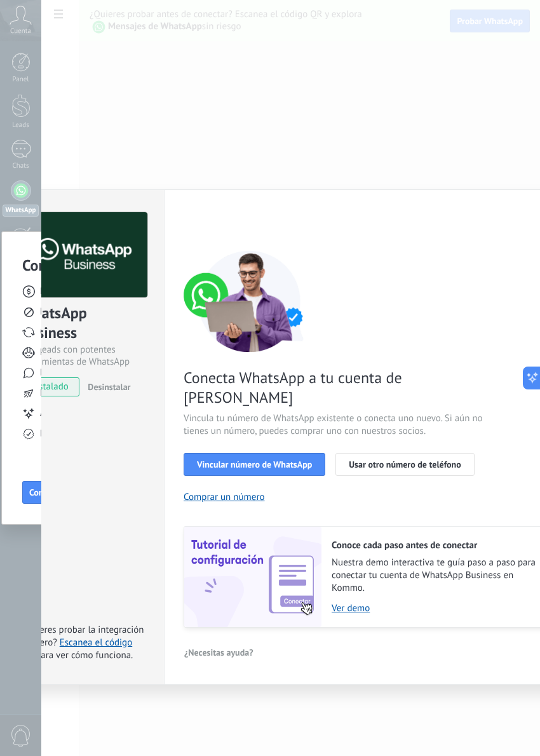 This screenshot has width=540, height=756. Describe the element at coordinates (219, 652) in the screenshot. I see `span: ¿Necesitas ayuda?` at that location.